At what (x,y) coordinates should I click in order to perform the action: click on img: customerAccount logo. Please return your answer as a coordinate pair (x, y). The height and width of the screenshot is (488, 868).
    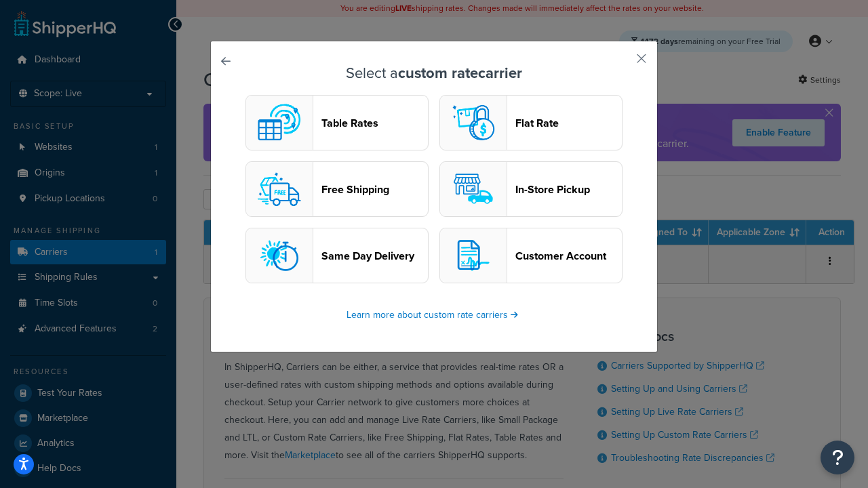
    Looking at the image, I should click on (473, 255).